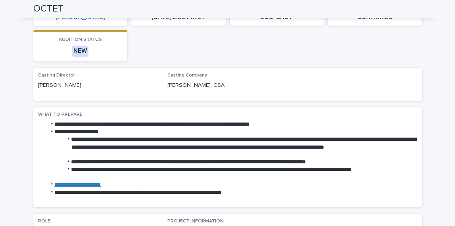 Image resolution: width=455 pixels, height=226 pixels. I want to click on span: AUDITION STATUS, so click(80, 40).